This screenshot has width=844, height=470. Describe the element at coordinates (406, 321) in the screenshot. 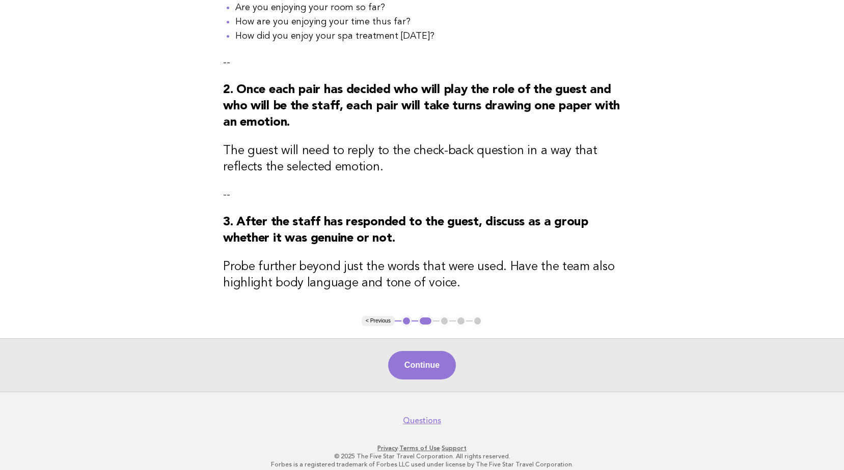

I see `button: 1` at that location.